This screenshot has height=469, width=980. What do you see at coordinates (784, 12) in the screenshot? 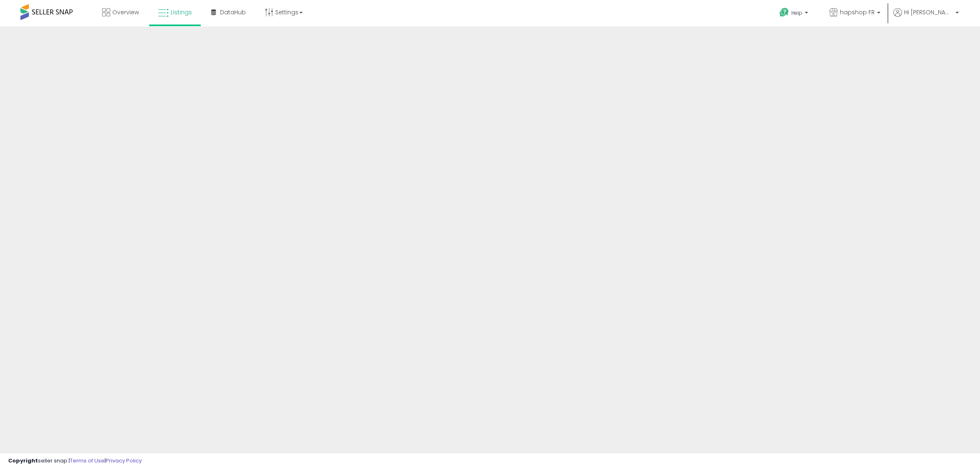
I see `i: Get Help` at bounding box center [784, 12].